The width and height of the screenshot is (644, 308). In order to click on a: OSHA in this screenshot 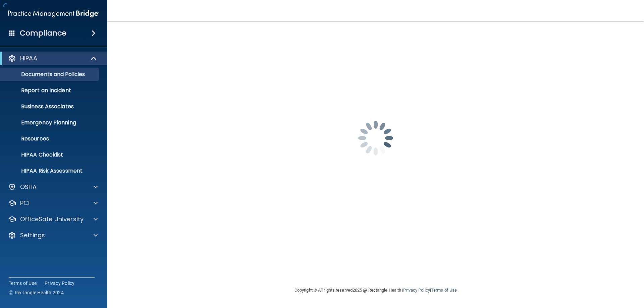, I will do `click(53, 187)`.